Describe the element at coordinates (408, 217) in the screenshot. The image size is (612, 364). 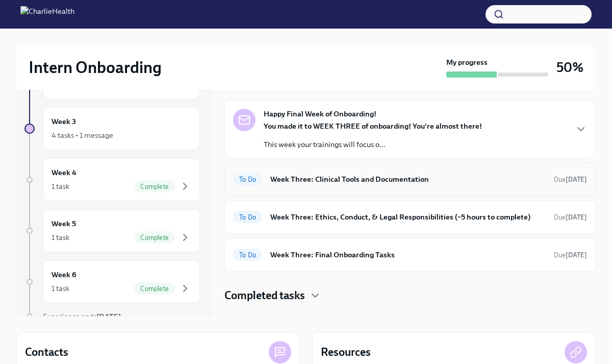
I see `h6: Week Three: Ethics, Conduct, & Legal Responsibilities (~5 hours to complete)` at that location.